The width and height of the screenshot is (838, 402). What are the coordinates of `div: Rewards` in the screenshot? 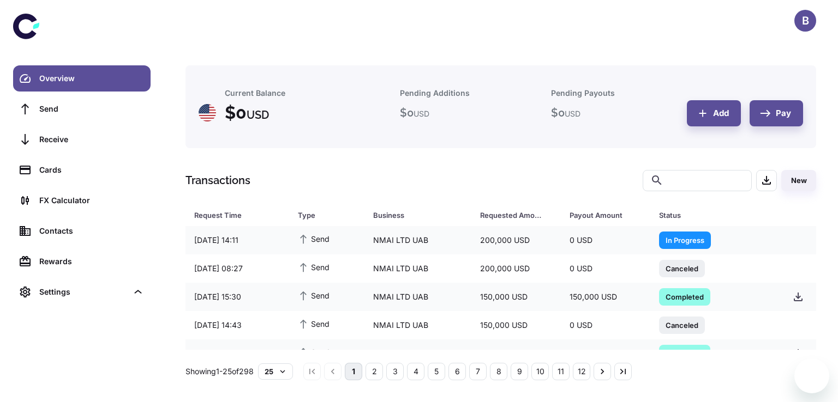 It's located at (92, 262).